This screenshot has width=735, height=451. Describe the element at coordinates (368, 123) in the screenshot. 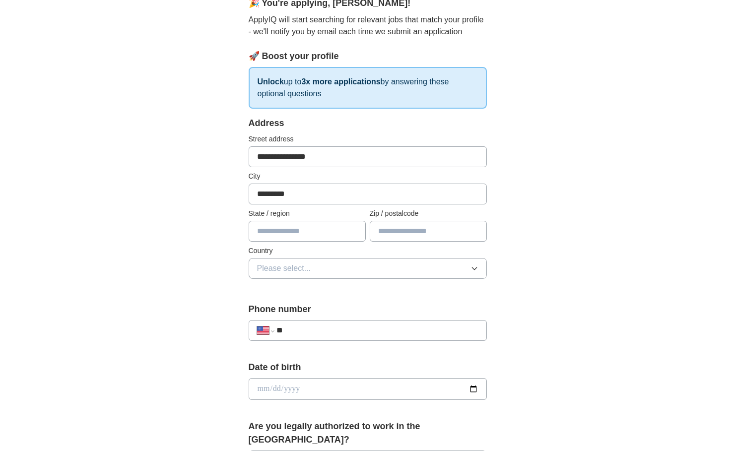

I see `div: Address` at that location.